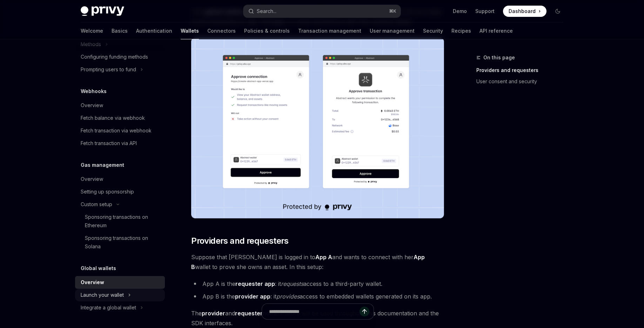 The image size is (644, 328). Describe the element at coordinates (120, 118) in the screenshot. I see `a: Fetch balance via webhook` at that location.